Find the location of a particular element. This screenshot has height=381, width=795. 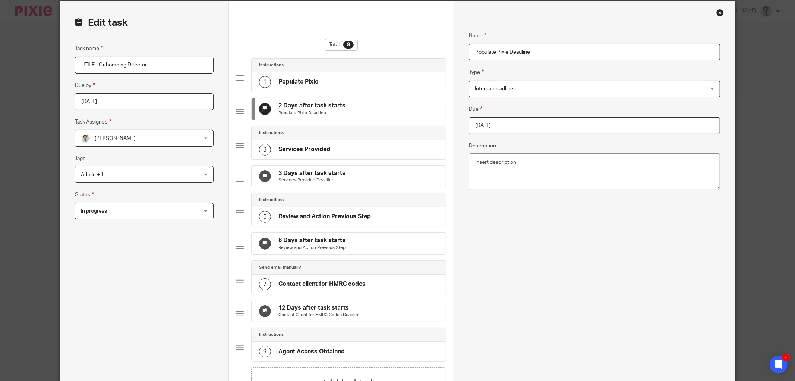

span: In progress is located at coordinates (94, 211).